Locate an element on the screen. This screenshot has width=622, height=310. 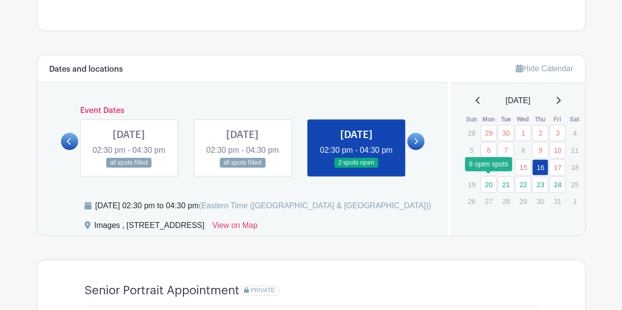
a: 17 is located at coordinates (557, 167).